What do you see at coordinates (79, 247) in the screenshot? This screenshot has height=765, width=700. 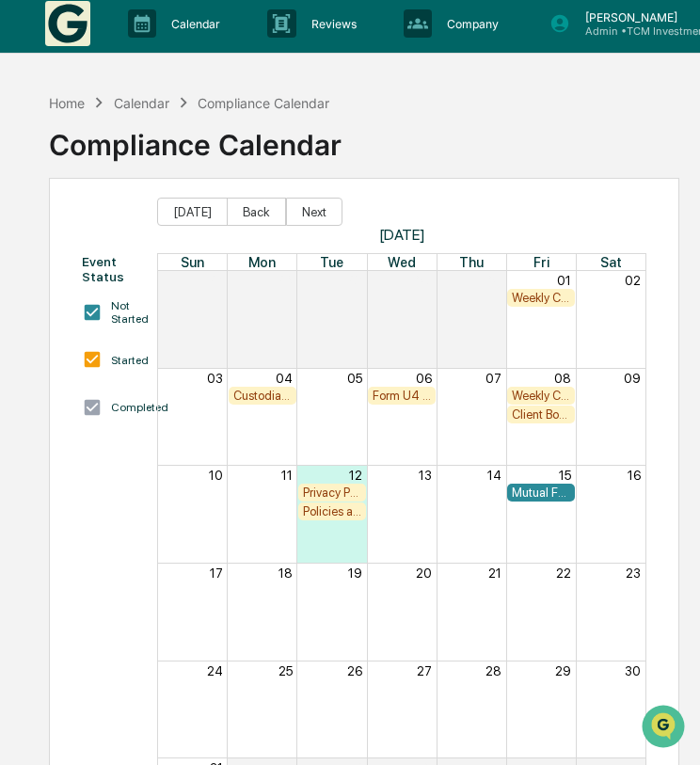 I see `span: Preclearance` at bounding box center [79, 247].